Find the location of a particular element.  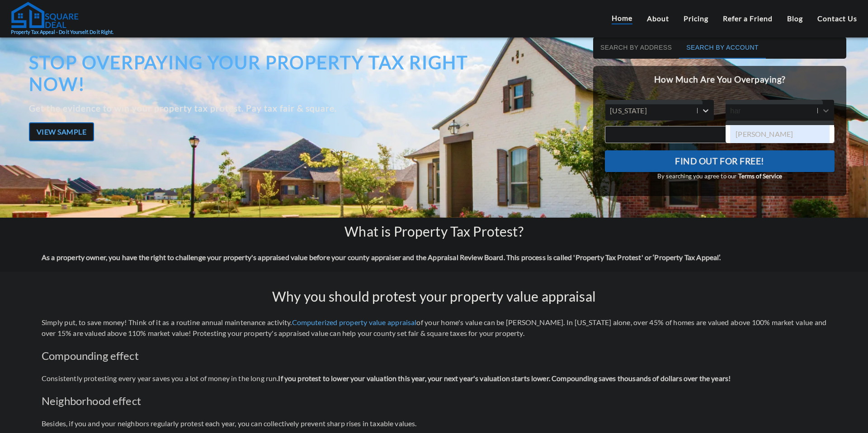

a: Contact Us is located at coordinates (837, 19).